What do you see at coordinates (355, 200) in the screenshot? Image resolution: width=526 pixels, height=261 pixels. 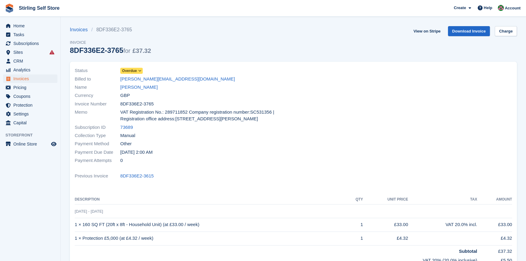 I see `th: QTY` at bounding box center [355, 200].